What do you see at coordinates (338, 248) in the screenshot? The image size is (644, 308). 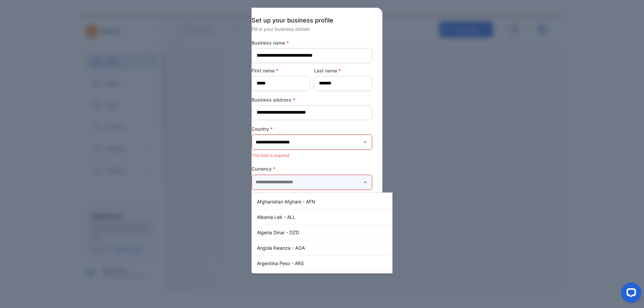 I see `p: Angola Kwanza - AOA` at bounding box center [338, 248].